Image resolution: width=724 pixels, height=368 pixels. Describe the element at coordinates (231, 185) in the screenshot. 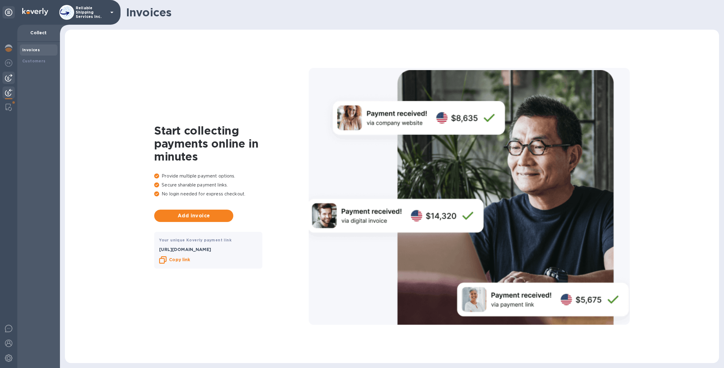

I see `p: Secure sharable payment links.` at that location.